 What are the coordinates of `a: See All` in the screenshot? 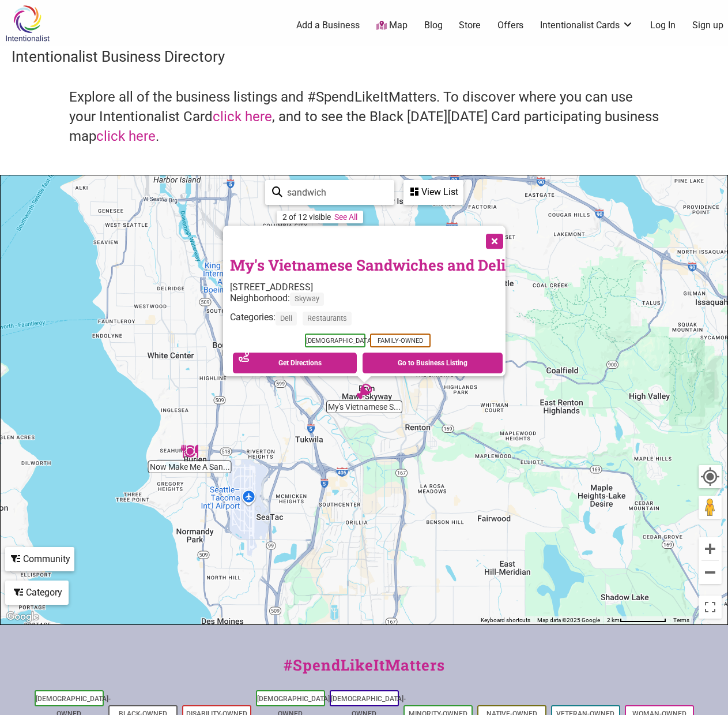 It's located at (346, 217).